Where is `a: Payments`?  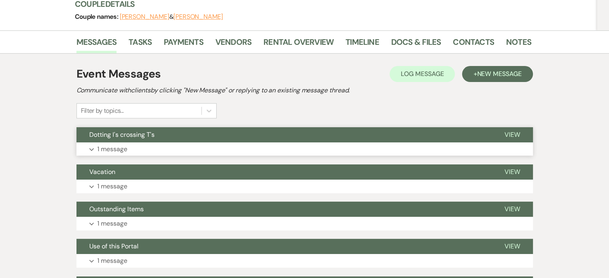 a: Payments is located at coordinates (183, 44).